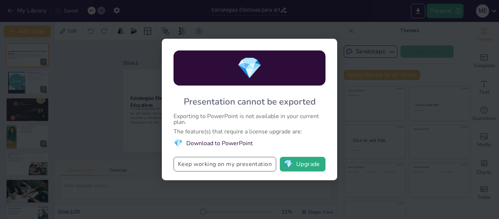 The height and width of the screenshot is (219, 499). What do you see at coordinates (249, 119) in the screenshot?
I see `div: Exporting to PowerPoint is not available in your current plan.` at bounding box center [249, 119].